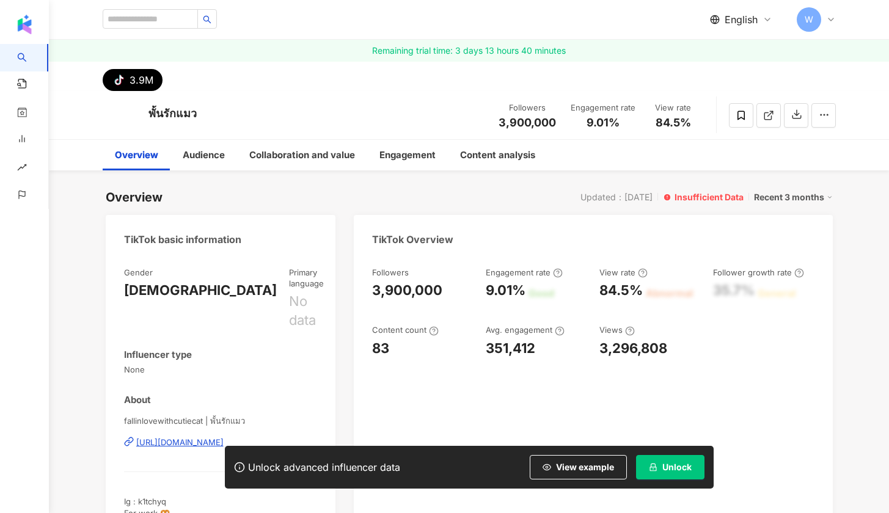  Describe the element at coordinates (809, 20) in the screenshot. I see `span: W` at that location.